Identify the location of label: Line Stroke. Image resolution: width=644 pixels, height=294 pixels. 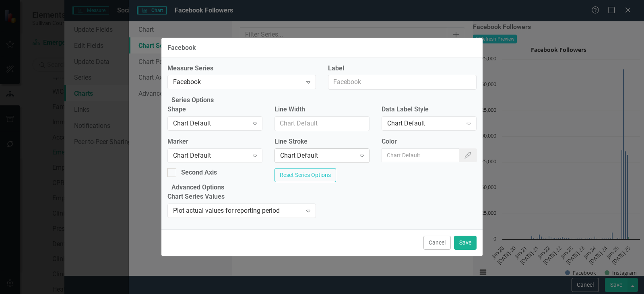
(322, 141).